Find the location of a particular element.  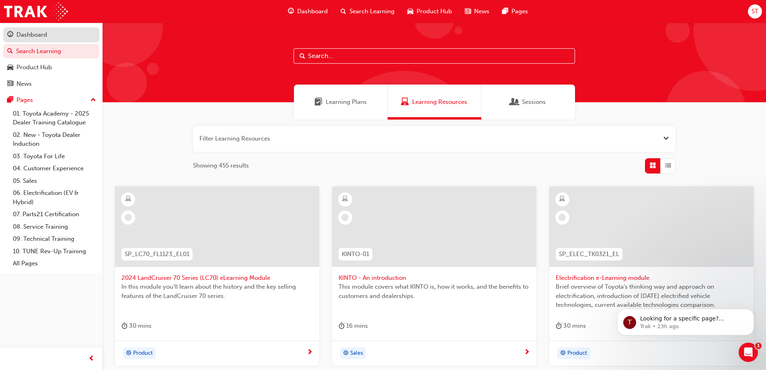

input: Search... is located at coordinates (434, 56).